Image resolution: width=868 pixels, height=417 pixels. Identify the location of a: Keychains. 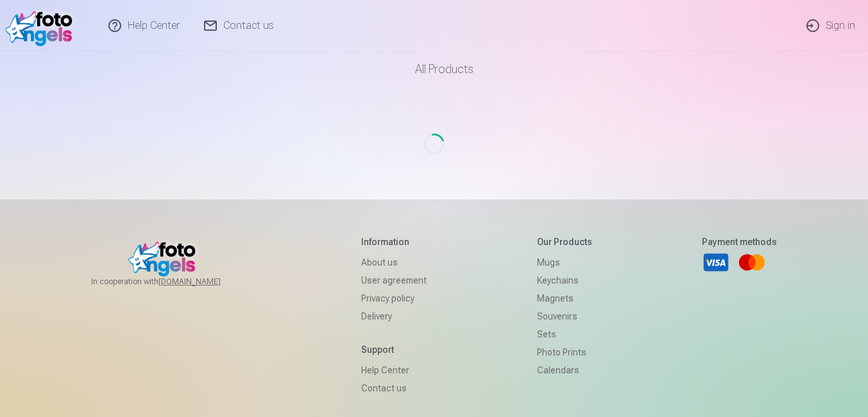
(564, 280).